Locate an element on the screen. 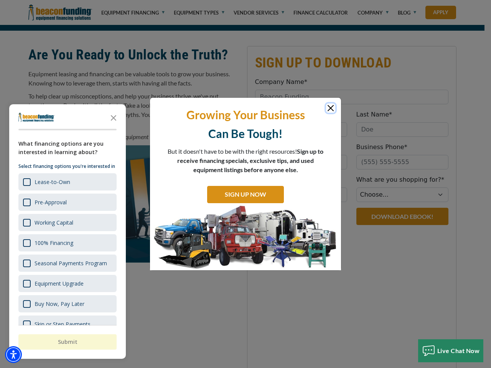 This screenshot has height=368, width=491. p: Select financing options you're interested in is located at coordinates (67, 166).